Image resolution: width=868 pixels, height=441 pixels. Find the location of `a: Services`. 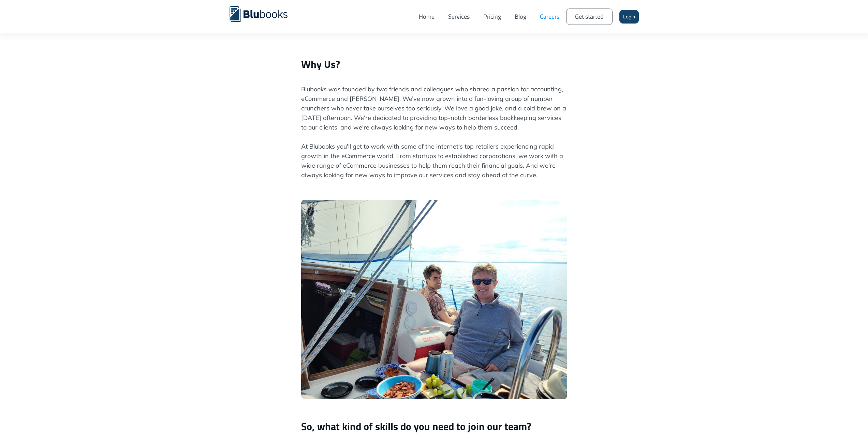

a: Services is located at coordinates (459, 17).